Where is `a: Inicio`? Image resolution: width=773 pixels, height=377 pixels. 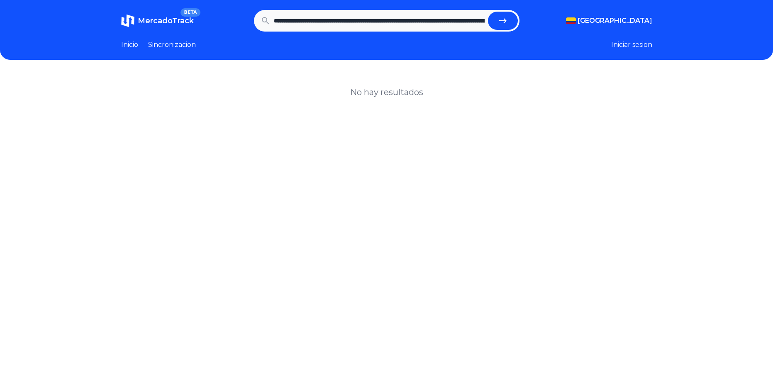 a: Inicio is located at coordinates (130, 45).